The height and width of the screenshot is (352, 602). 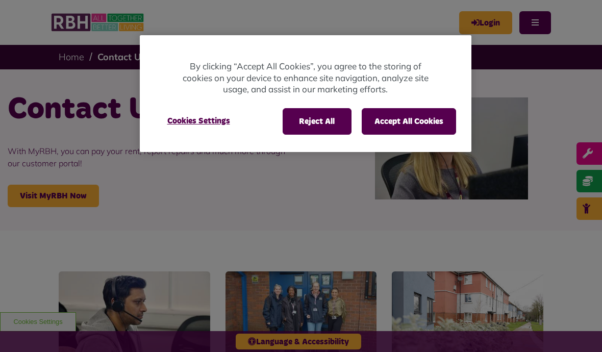 What do you see at coordinates (306, 93) in the screenshot?
I see `div: Cookie banner` at bounding box center [306, 93].